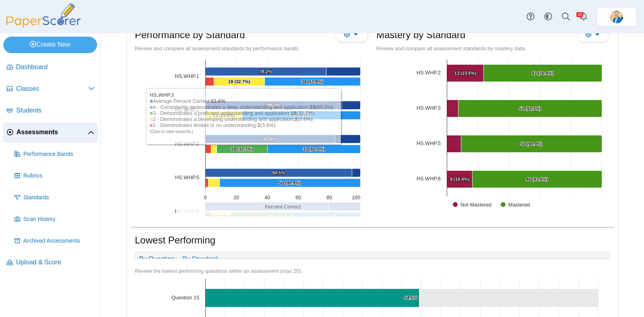  I want to click on a: Assessments, so click(51, 133).